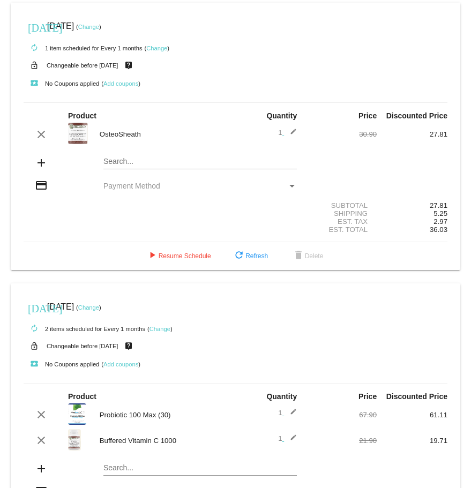 This screenshot has height=488, width=471. I want to click on div: 30.90, so click(341, 134).